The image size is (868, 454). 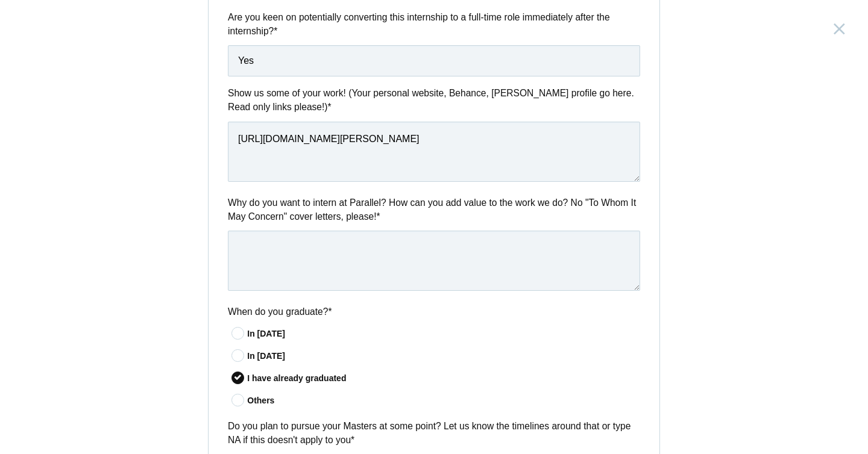 What do you see at coordinates (443, 401) in the screenshot?
I see `div: Others` at bounding box center [443, 401].